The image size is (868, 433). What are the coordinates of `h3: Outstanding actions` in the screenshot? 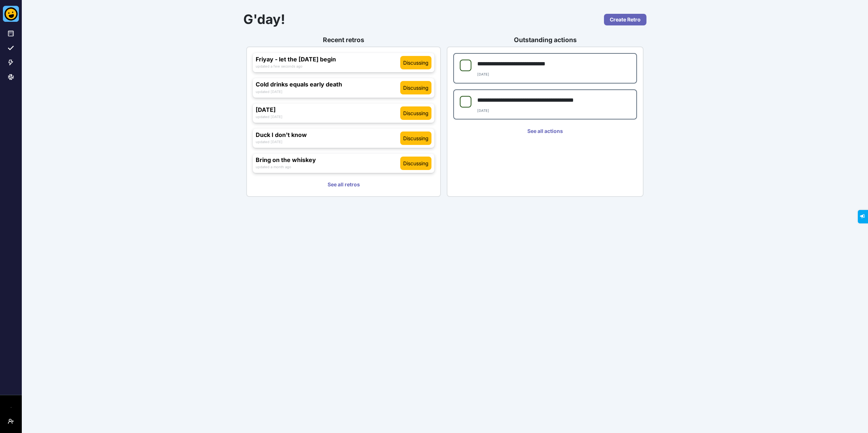 It's located at (545, 39).